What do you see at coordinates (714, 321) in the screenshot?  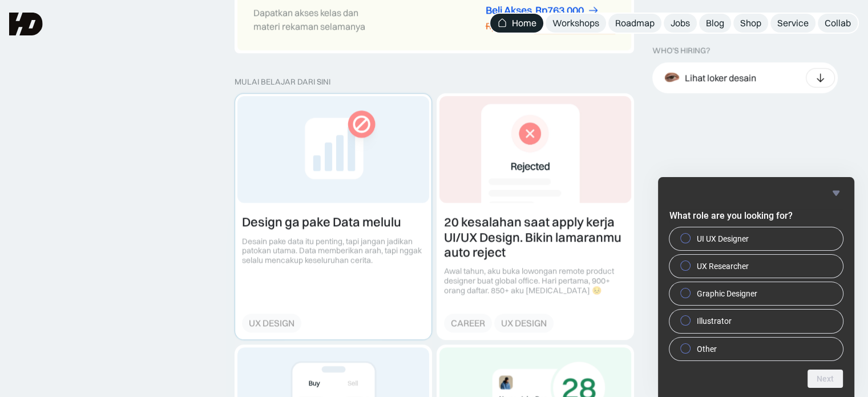 I see `span: Illustrator` at bounding box center [714, 321].